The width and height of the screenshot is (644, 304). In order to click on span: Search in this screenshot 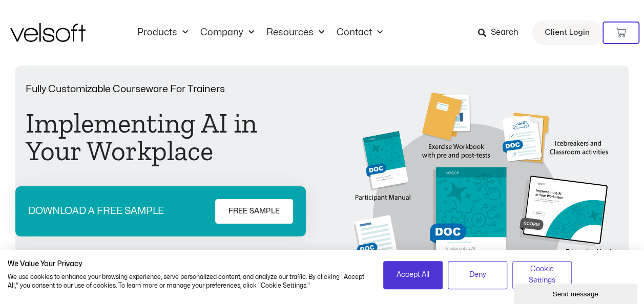, I will do `click(504, 33)`.